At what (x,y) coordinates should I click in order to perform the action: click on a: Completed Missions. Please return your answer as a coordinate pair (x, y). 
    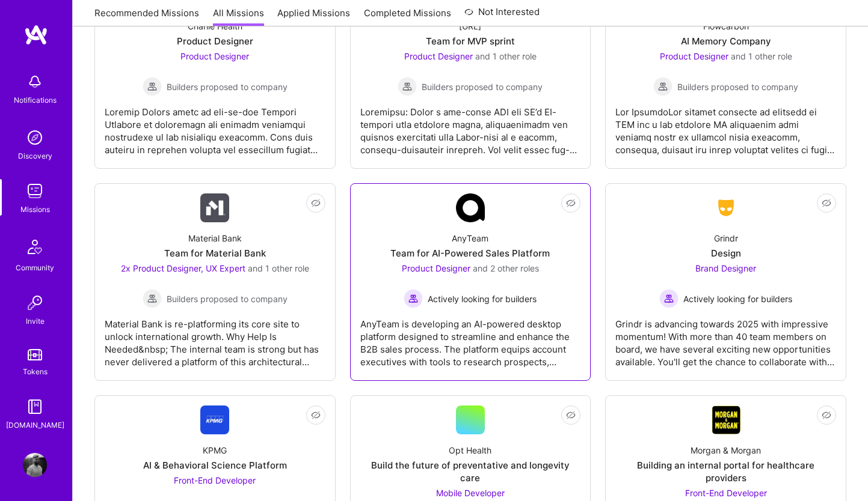
    Looking at the image, I should click on (407, 16).